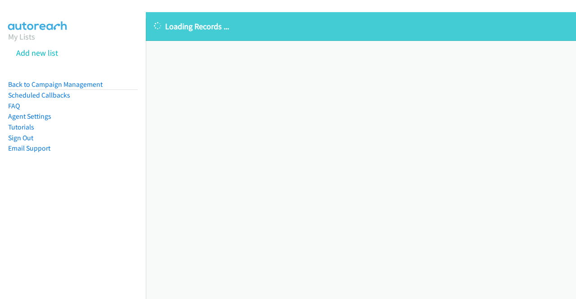  I want to click on a: My Lists, so click(22, 36).